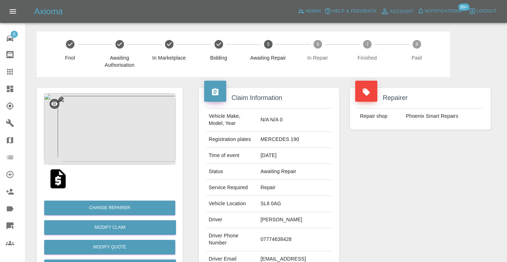 The image size is (507, 262). What do you see at coordinates (295, 171) in the screenshot?
I see `td: Awaiting Repair` at bounding box center [295, 171].